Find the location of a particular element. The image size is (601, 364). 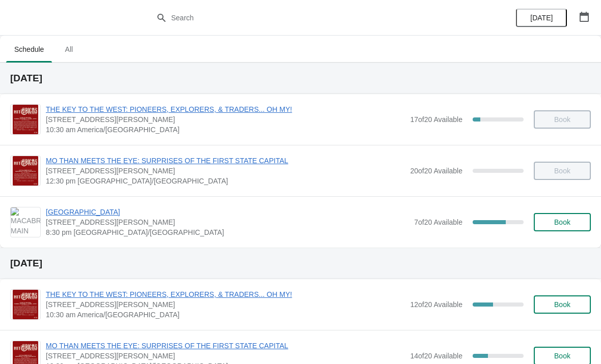

span: Schedule is located at coordinates (29, 50).